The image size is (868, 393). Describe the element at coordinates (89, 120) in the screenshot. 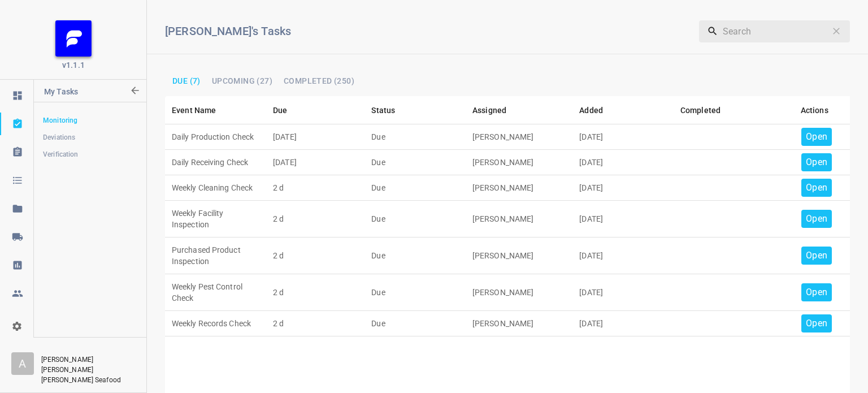

I see `a: Monitoring` at that location.